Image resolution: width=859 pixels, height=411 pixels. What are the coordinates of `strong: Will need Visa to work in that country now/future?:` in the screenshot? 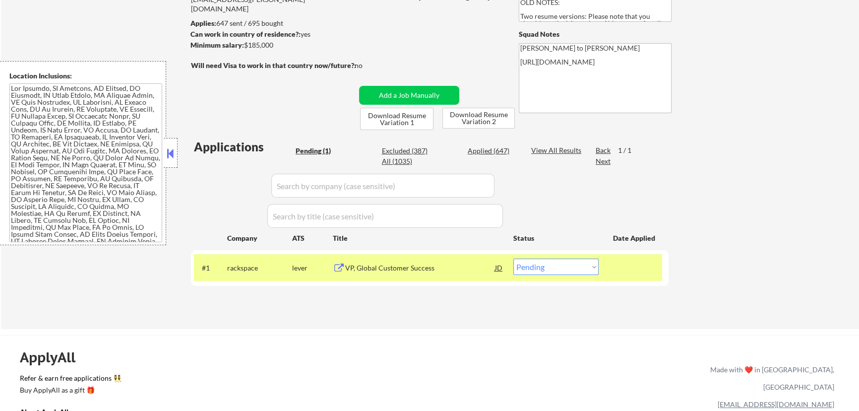 It's located at (273, 65).